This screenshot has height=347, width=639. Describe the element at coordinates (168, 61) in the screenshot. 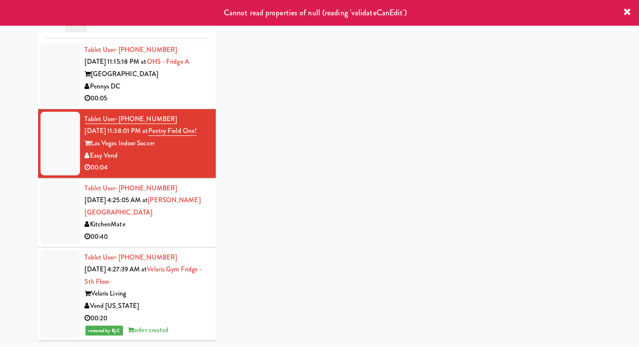

I see `a: OHS - Fridge A` at that location.